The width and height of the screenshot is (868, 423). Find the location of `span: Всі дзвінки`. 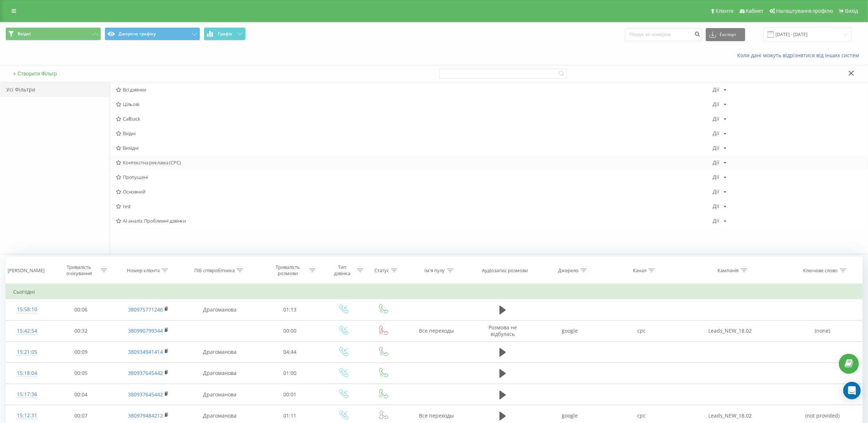

span: Всі дзвінки is located at coordinates (414, 90).